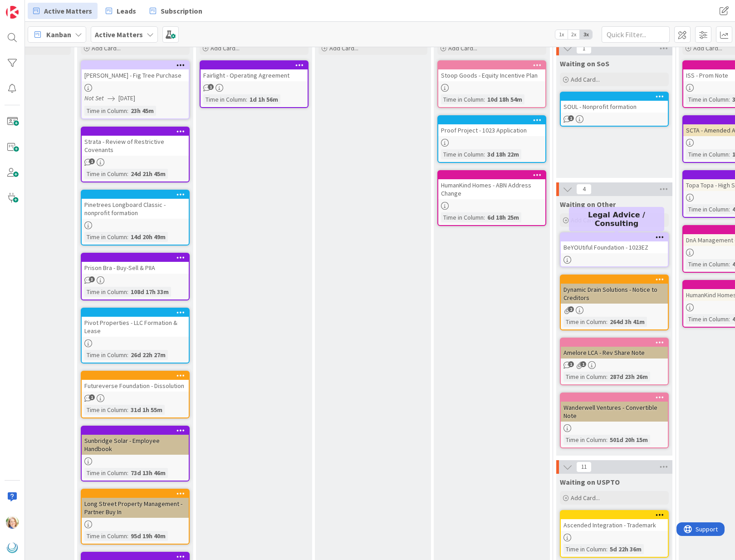 Image resolution: width=735 pixels, height=560 pixels. I want to click on img: Visit kanbanzone.com, so click(12, 12).